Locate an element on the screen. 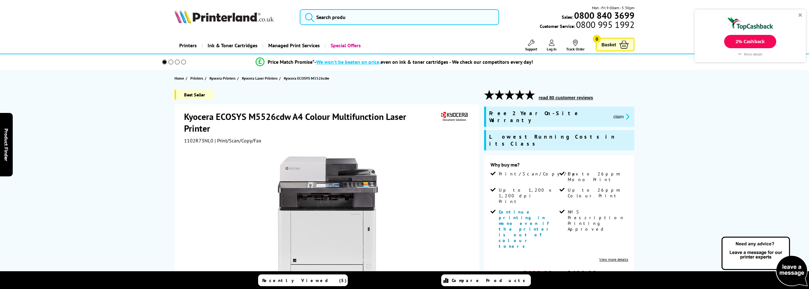  span: Mon - Fri 9:00am - 5:30pm is located at coordinates (613, 8).